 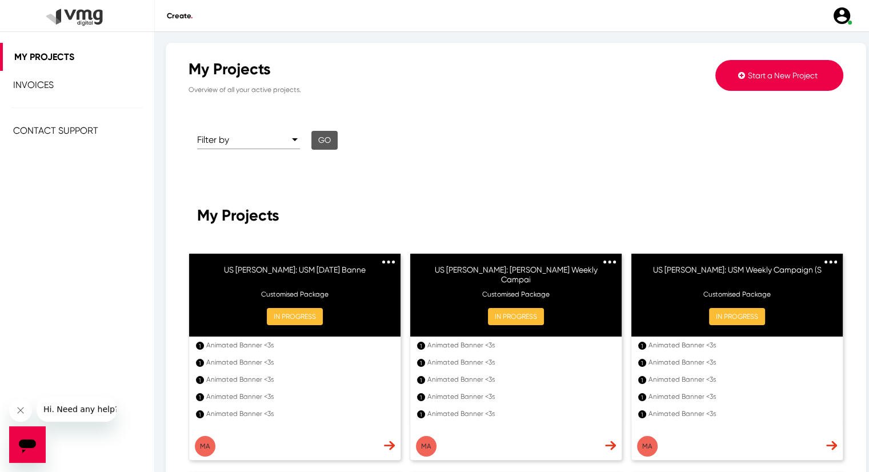 I want to click on span: Invoices, so click(x=33, y=85).